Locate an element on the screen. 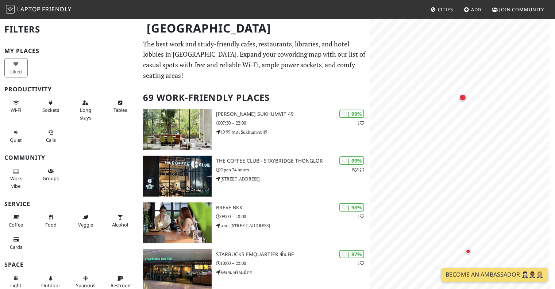 This screenshot has width=555, height=289. p: 49 99 ถนน Sukhumvit 49 is located at coordinates (293, 132).